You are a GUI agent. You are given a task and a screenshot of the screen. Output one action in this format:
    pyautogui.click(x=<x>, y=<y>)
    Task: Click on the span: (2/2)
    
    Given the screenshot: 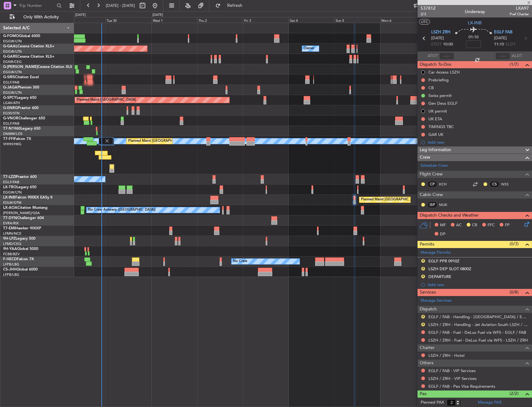 What is the action you would take?
    pyautogui.click(x=514, y=393)
    